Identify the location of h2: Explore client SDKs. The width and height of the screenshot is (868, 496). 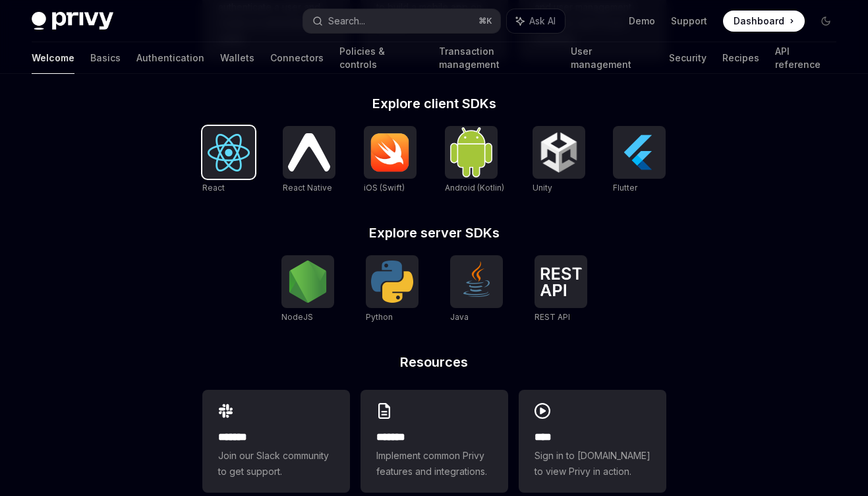
(434, 104).